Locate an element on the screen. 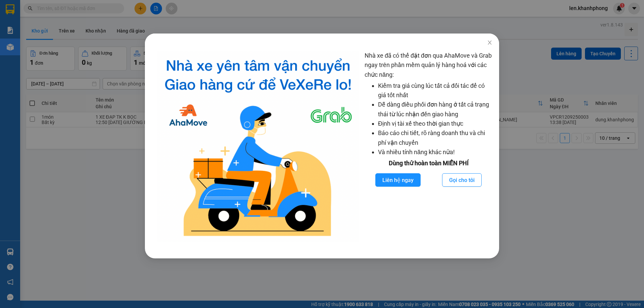 The image size is (644, 308). button: Gọi cho tôi is located at coordinates (462, 180).